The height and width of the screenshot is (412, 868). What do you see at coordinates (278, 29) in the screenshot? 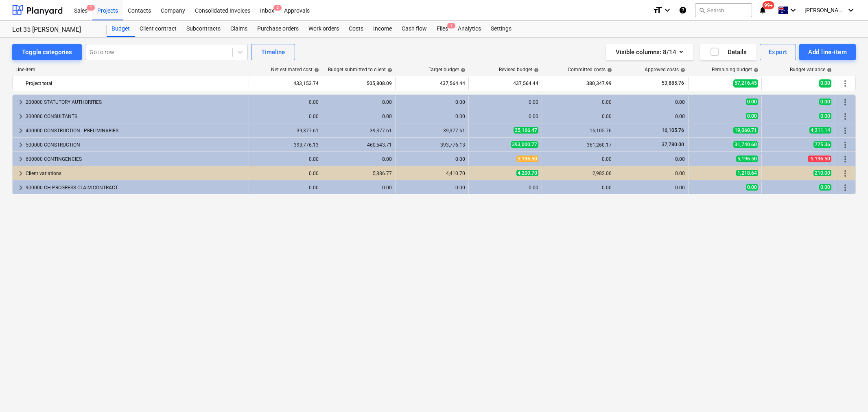
I see `div: Purchase orders` at bounding box center [278, 29].